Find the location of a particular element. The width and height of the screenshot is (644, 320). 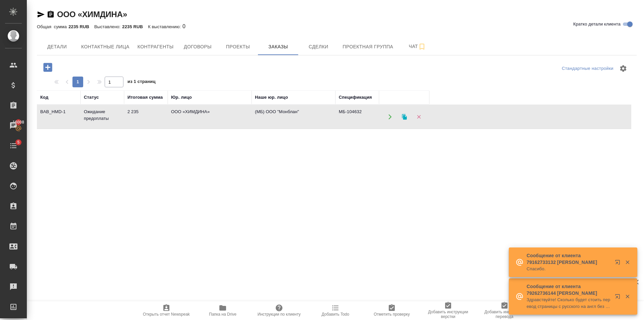

td: ООО «ХИМДИНА» is located at coordinates (209, 117).